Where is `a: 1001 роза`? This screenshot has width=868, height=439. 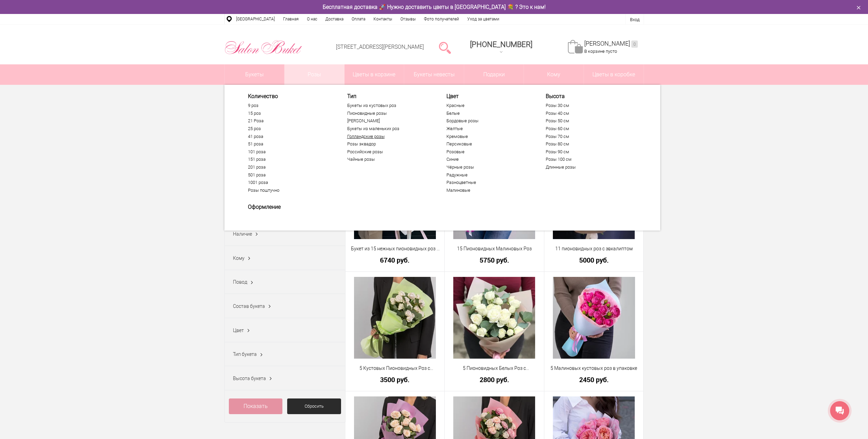
a: 1001 роза is located at coordinates (290, 182).